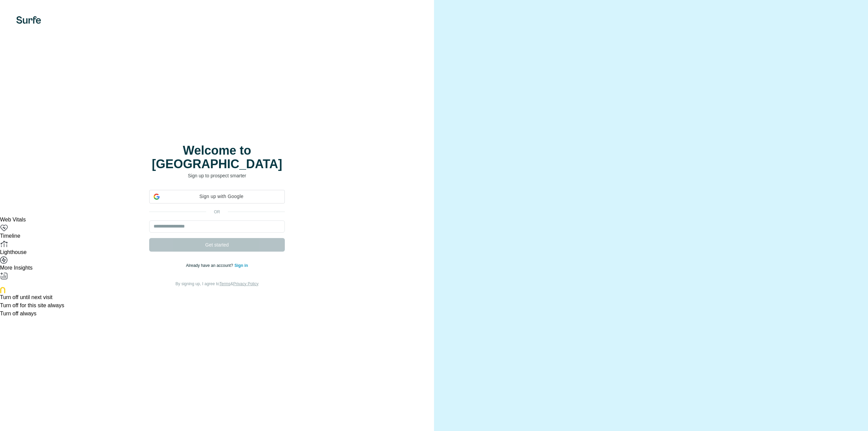 The image size is (868, 431). Describe the element at coordinates (217, 213) in the screenshot. I see `p: or` at that location.